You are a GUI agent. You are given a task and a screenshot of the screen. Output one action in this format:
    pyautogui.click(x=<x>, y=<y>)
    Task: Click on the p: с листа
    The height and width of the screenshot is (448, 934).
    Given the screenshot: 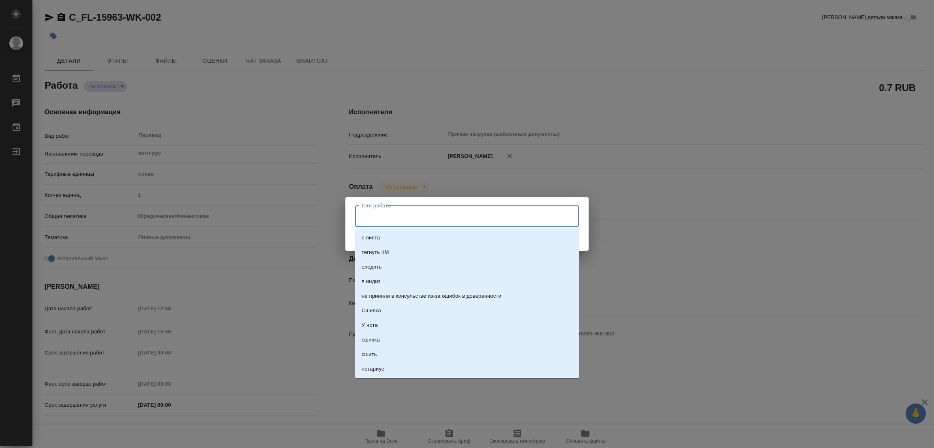 What is the action you would take?
    pyautogui.click(x=371, y=238)
    